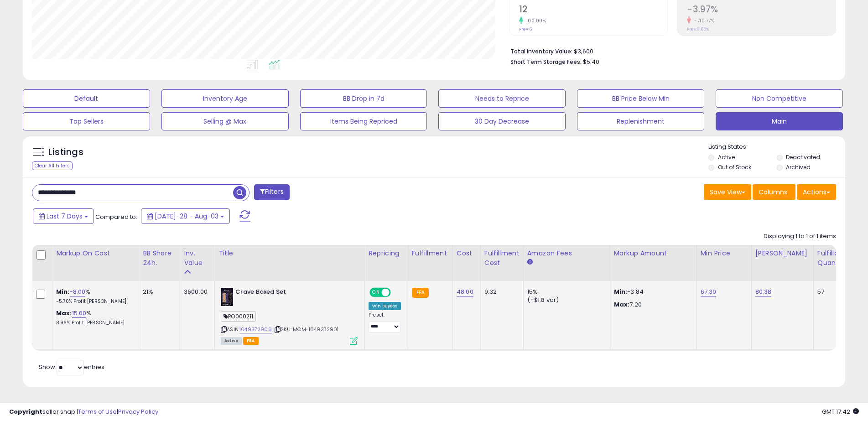 The height and width of the screenshot is (421, 868). Describe the element at coordinates (430, 253) in the screenshot. I see `div: Fulfillment` at that location.